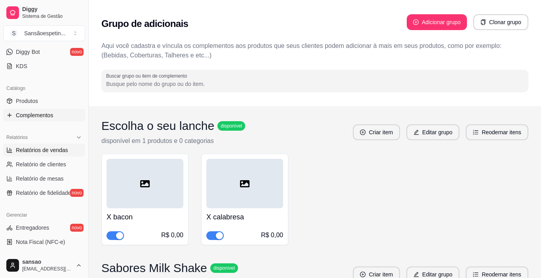 The height and width of the screenshot is (278, 541). I want to click on h3: Escolha o seu lanche, so click(158, 126).